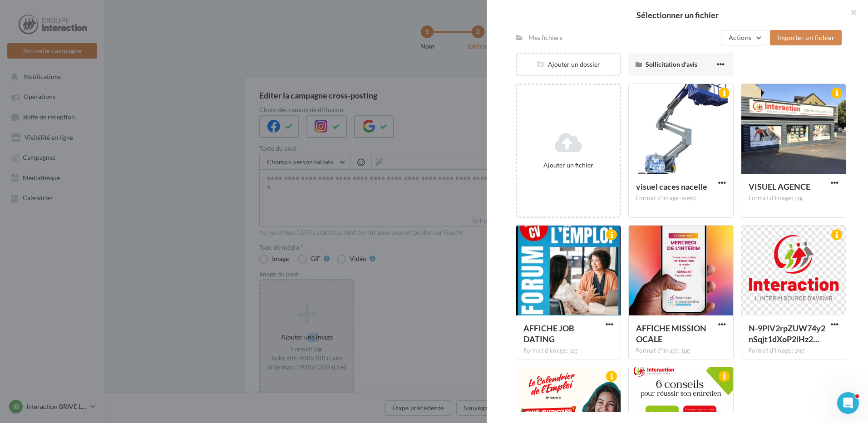 This screenshot has height=423, width=868. What do you see at coordinates (794, 351) in the screenshot?
I see `div: Format d'image: png` at bounding box center [794, 351].